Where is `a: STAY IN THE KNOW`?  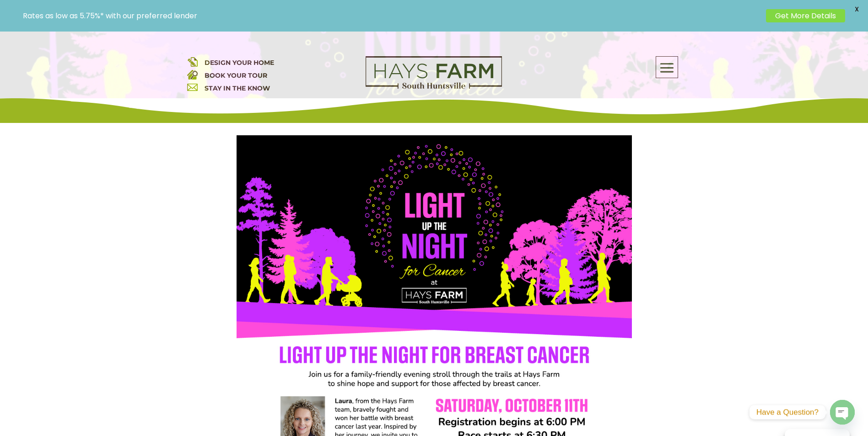 a: STAY IN THE KNOW is located at coordinates (237, 89).